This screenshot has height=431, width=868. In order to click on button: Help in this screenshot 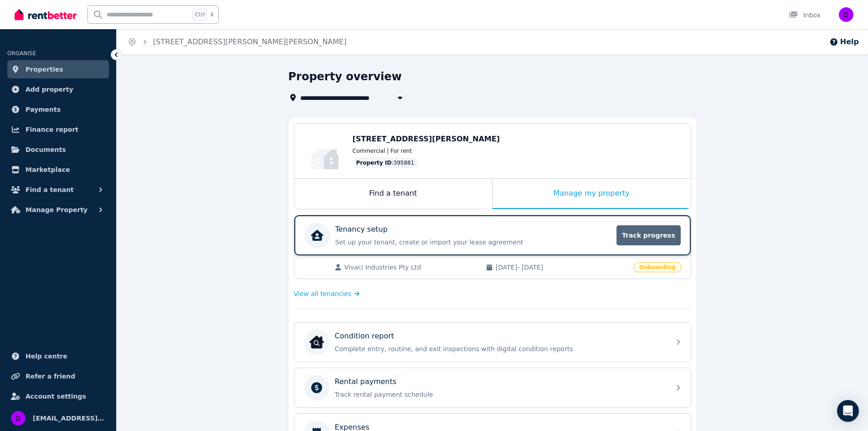, I will do `click(844, 42)`.